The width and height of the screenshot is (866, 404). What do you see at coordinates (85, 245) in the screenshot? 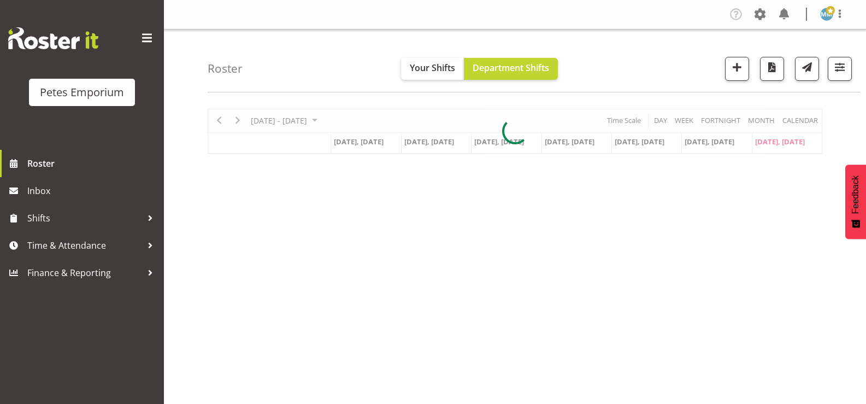
I see `span: Time & Attendance` at bounding box center [85, 245].